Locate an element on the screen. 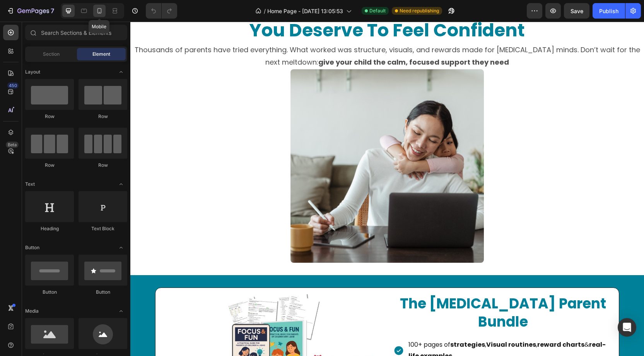 Image resolution: width=644 pixels, height=356 pixels. span: Button is located at coordinates (32, 248).